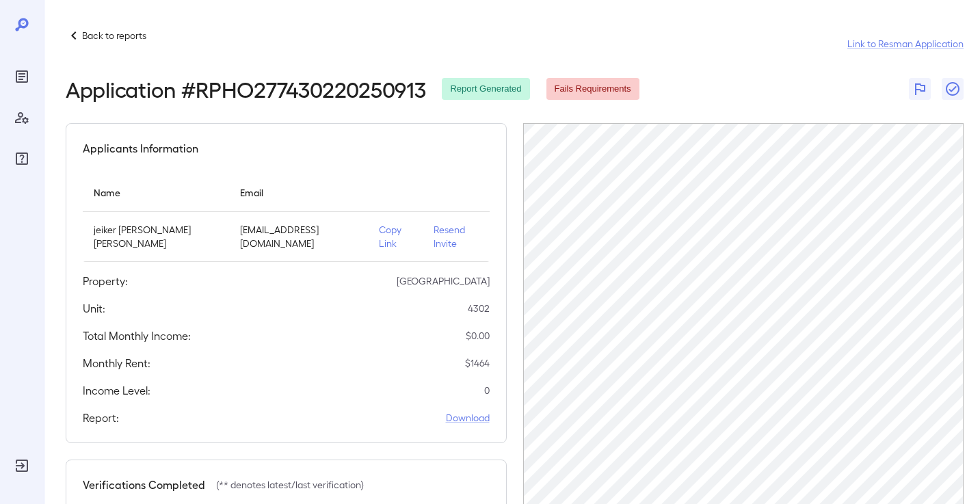 The width and height of the screenshot is (980, 504). Describe the element at coordinates (920, 89) in the screenshot. I see `button: Flag Report` at that location.